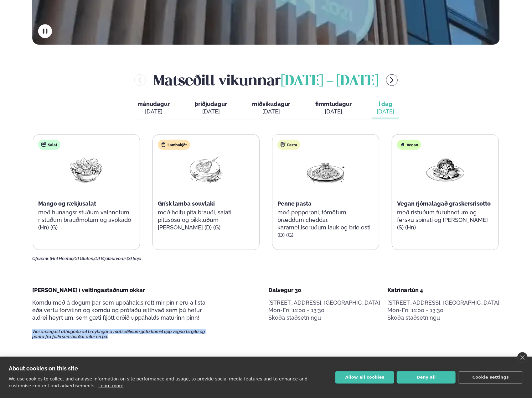 Image resolution: width=532 pixels, height=398 pixels. I want to click on p: með pepperoni, tómötum, bræddum cheddar, karamelliseruðum lauk og brie osti (D) (G), so click(326, 224).